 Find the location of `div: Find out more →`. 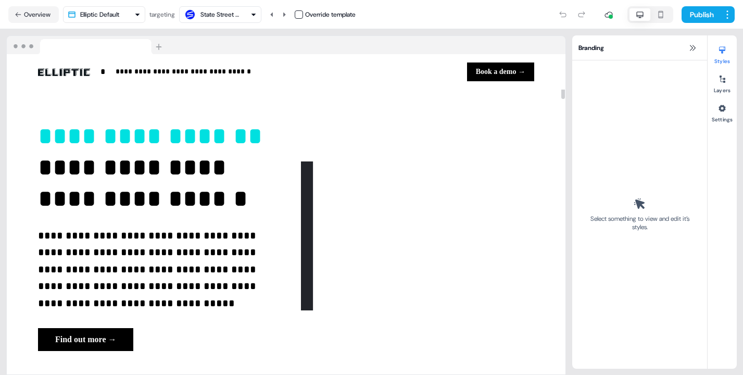

div: Find out more → is located at coordinates (155, 339).